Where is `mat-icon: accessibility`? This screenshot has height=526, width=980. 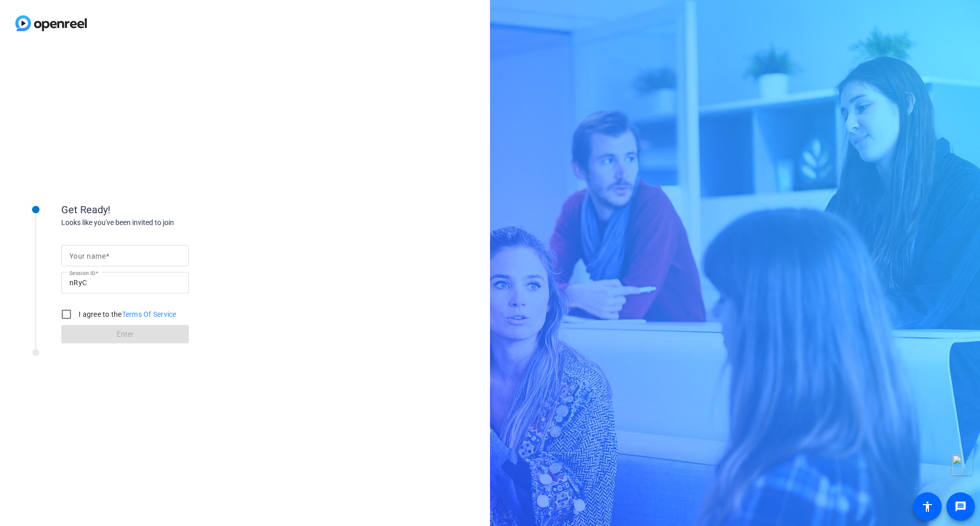
mat-icon: accessibility is located at coordinates (928, 507).